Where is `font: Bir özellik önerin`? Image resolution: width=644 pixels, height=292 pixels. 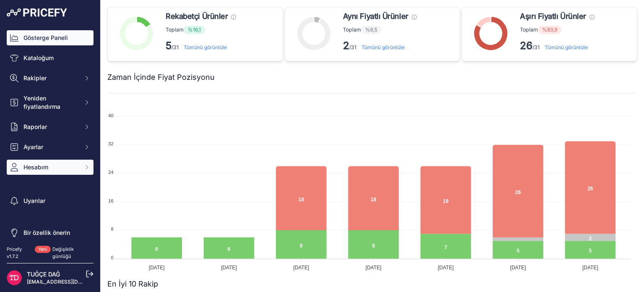
font: Bir özellik önerin is located at coordinates (47, 232).